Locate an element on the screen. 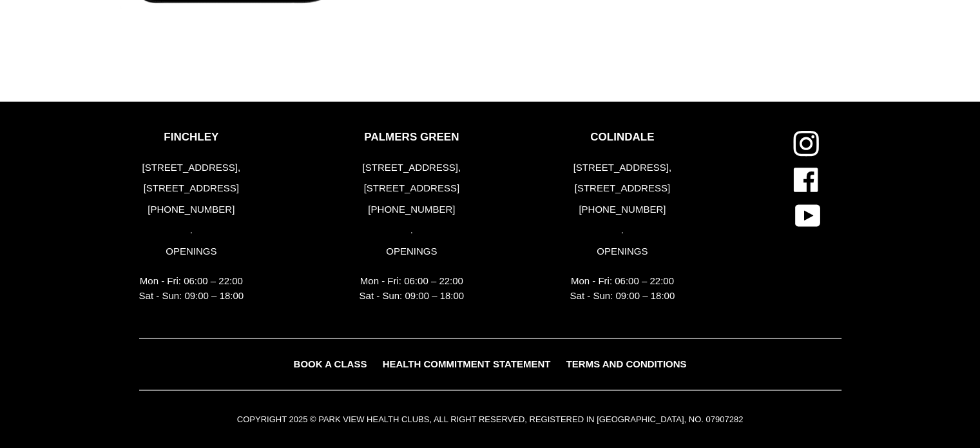 The height and width of the screenshot is (448, 980). span: HEALTH COMMITMENT STATEMENT is located at coordinates (467, 364).